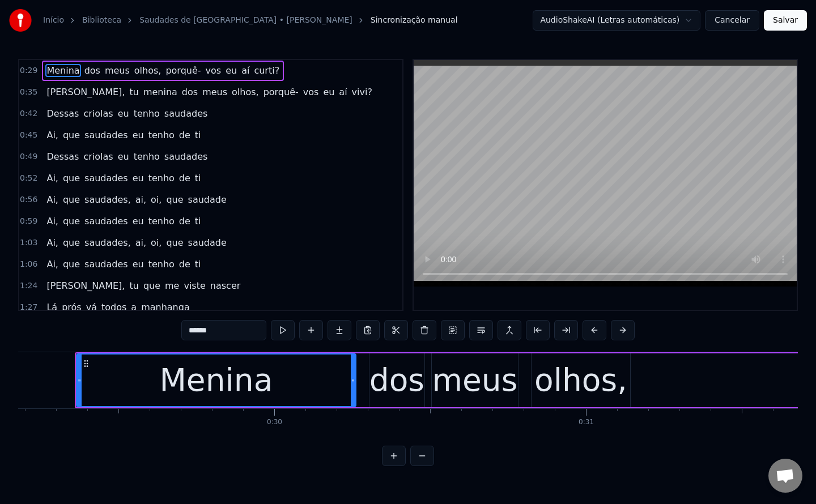 The height and width of the screenshot is (504, 816). Describe the element at coordinates (72, 307) in the screenshot. I see `span: prós` at that location.